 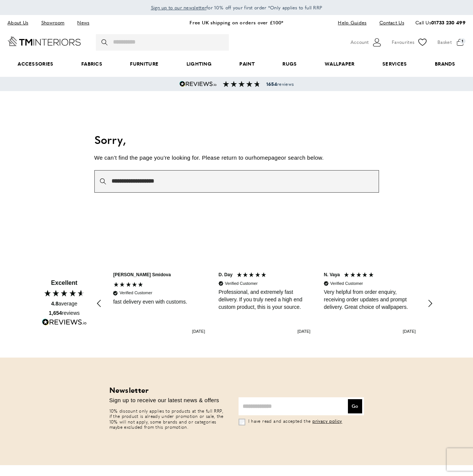 What do you see at coordinates (159, 302) in the screenshot?
I see `div: fast delivery even with customs.` at bounding box center [159, 302].